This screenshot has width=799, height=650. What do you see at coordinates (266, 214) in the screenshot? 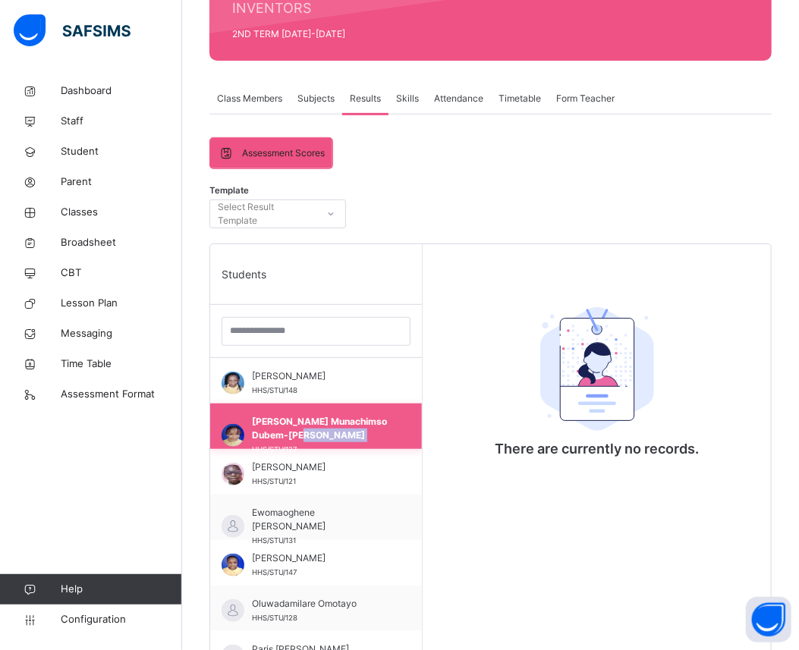
I see `div: Select Result Template` at bounding box center [266, 214].